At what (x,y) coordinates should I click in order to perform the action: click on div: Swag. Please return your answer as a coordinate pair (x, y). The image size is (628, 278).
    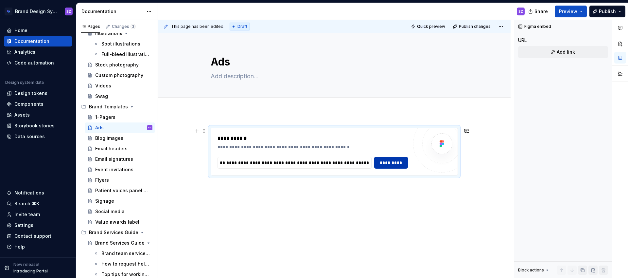
    Looking at the image, I should click on (101, 96).